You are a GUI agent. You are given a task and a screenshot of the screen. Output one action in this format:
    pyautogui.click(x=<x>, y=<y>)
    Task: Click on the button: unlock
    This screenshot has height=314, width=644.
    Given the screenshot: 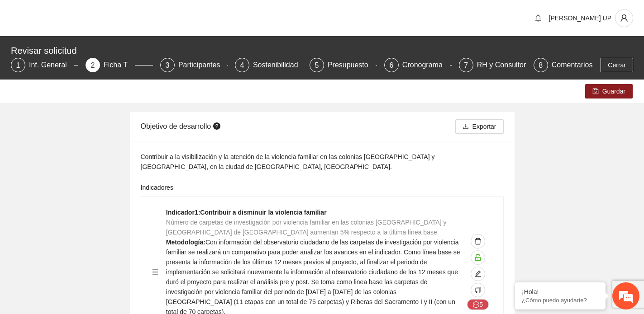 What is the action you would take?
    pyautogui.click(x=478, y=258)
    